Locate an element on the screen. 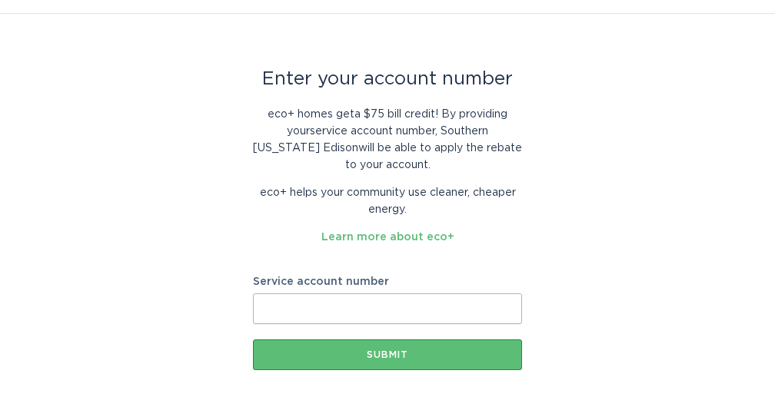 This screenshot has width=775, height=420. p: eco+ helps your community use cleaner, cheaper energy. is located at coordinates (387, 201).